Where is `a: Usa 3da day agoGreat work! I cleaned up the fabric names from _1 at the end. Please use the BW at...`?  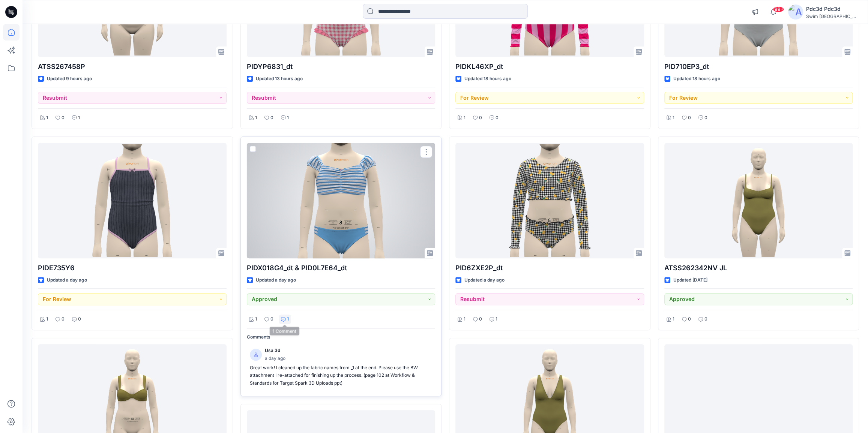 a: Usa 3da day agoGreat work! I cleaned up the fabric names from _1 at the end. Please use the BW at... is located at coordinates (341, 367).